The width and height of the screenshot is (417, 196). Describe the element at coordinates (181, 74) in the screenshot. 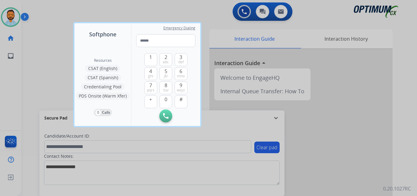

I see `button: 6mno` at that location.